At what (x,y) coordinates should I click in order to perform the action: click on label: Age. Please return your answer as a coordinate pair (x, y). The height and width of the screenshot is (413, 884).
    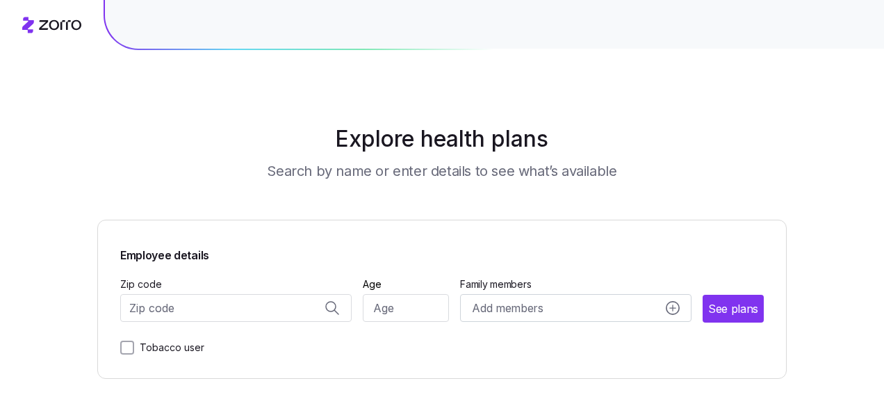
    Looking at the image, I should click on (372, 284).